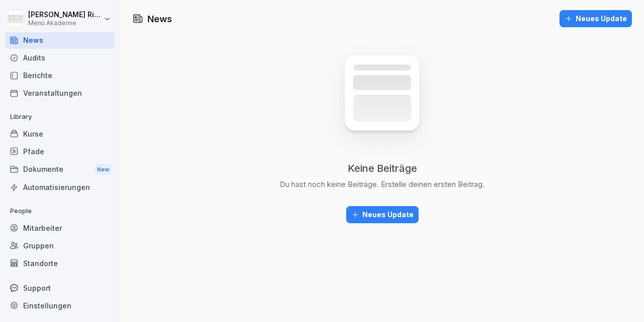  Describe the element at coordinates (60, 263) in the screenshot. I see `div: Standorte` at that location.